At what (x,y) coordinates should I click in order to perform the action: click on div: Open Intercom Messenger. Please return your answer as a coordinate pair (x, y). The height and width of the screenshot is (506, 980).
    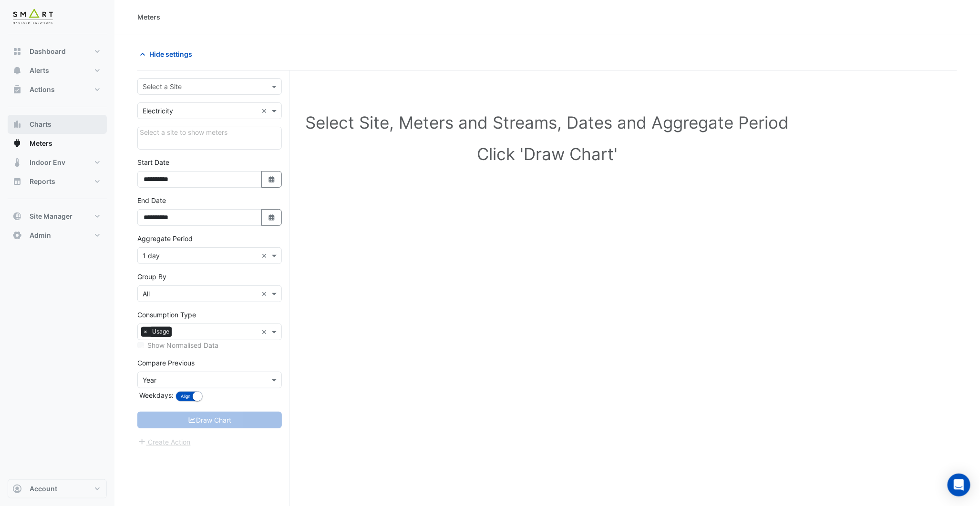
    Looking at the image, I should click on (958, 485).